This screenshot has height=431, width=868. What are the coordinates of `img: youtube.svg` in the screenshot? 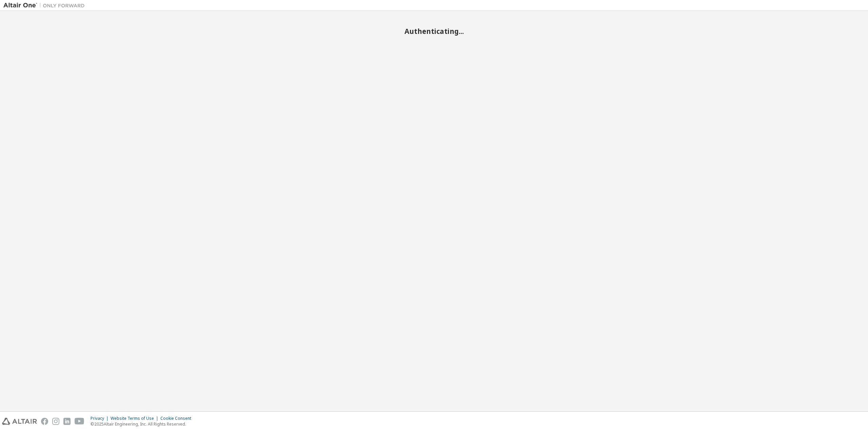 It's located at (79, 421).